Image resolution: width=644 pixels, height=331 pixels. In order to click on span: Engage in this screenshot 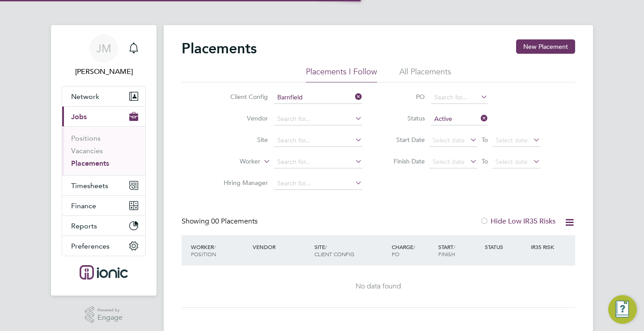, I will do `click(110, 317)`.